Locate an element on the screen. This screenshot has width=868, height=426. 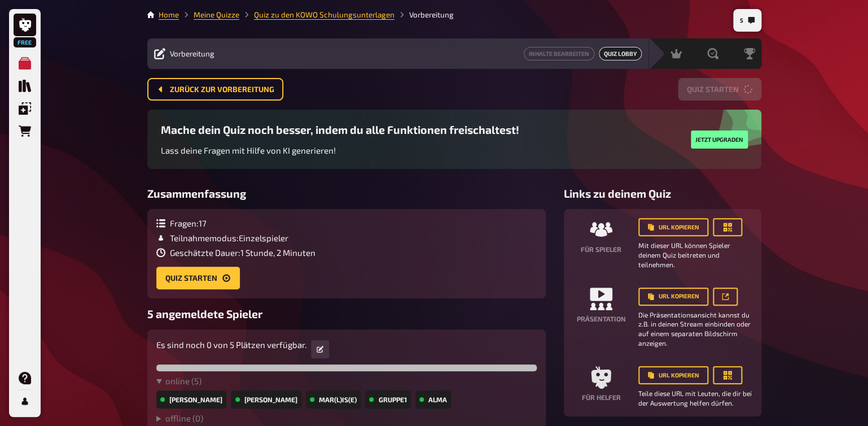
div: Alma is located at coordinates (433, 399).